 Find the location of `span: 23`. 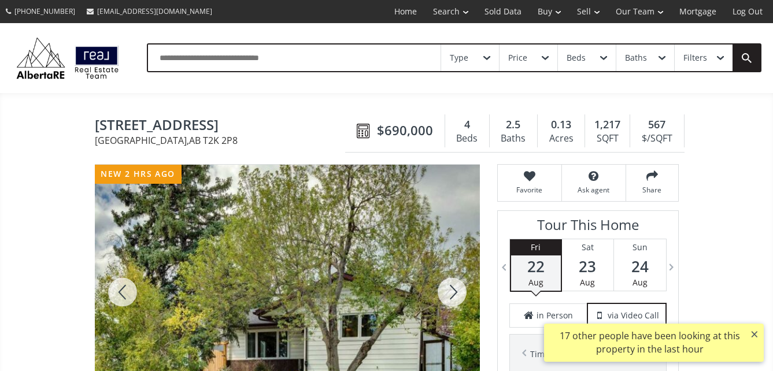

span: 23 is located at coordinates (588, 267).